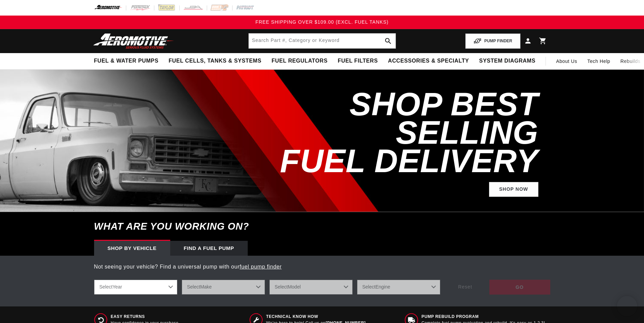 The width and height of the screenshot is (644, 323). Describe the element at coordinates (398, 287) in the screenshot. I see `select: Engine` at that location.